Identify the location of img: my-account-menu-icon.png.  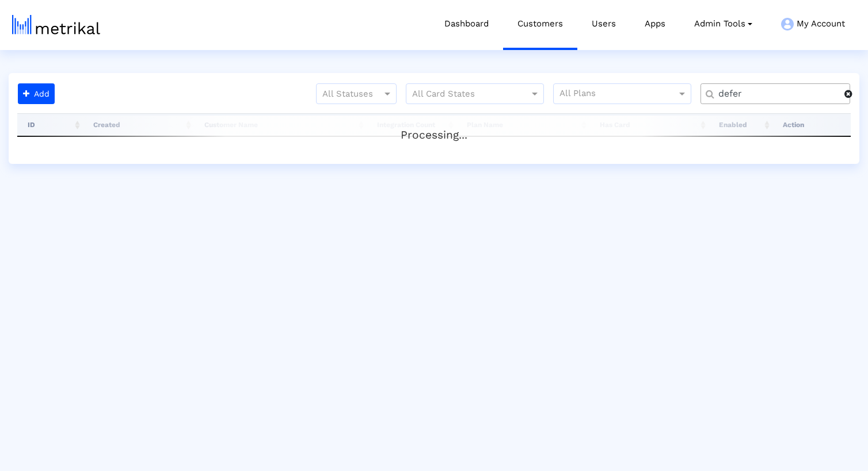
(787, 24).